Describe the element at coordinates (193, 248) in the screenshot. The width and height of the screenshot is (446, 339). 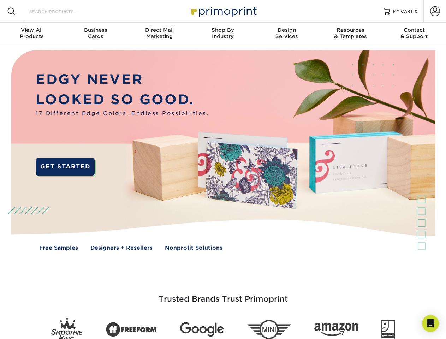
I see `a: Nonprofit Solutions` at that location.